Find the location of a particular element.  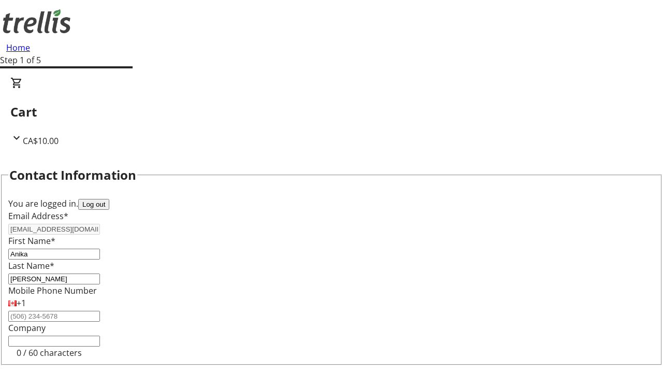

span: CA$10.00 is located at coordinates (40, 141).